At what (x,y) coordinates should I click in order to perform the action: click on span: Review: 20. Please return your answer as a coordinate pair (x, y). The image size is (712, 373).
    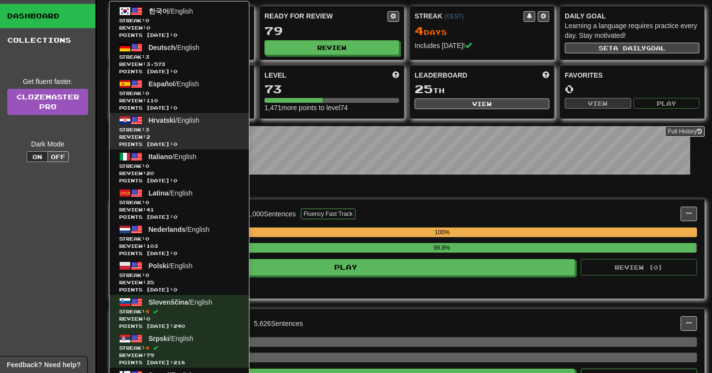
    Looking at the image, I should click on (179, 173).